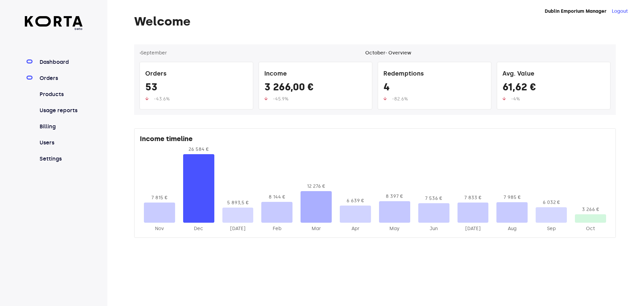 The image size is (644, 306). What do you see at coordinates (553, 88) in the screenshot?
I see `div: 61,62 €` at bounding box center [553, 88].